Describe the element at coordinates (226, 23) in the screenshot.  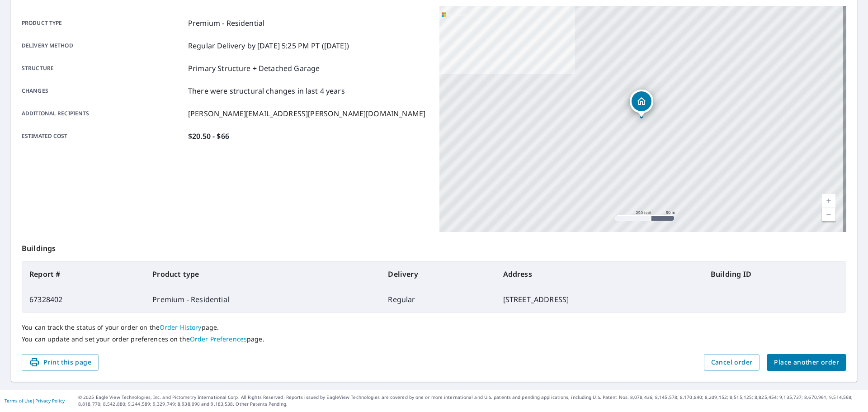
I see `p: Premium - Residential` at that location.